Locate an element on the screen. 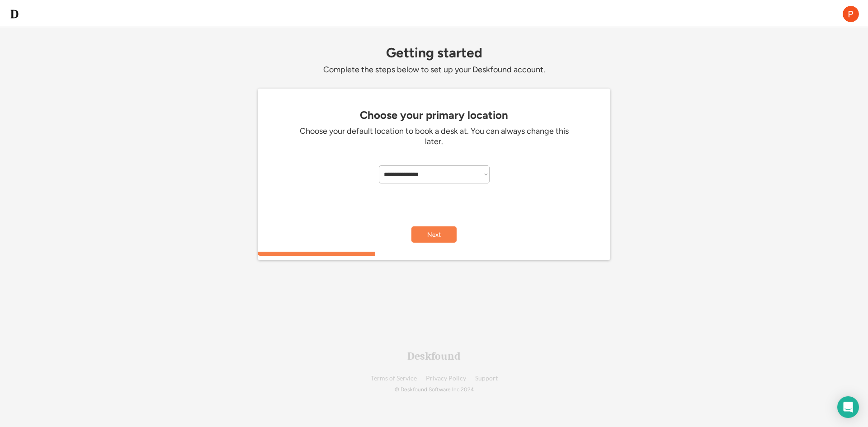 This screenshot has height=427, width=868. div: Open Intercom Messenger is located at coordinates (848, 407).